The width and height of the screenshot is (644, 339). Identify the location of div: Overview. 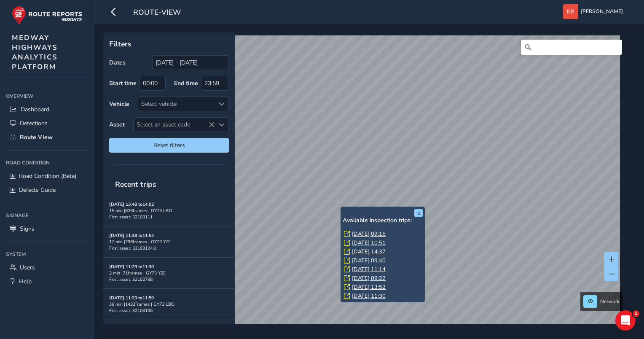
(47, 96).